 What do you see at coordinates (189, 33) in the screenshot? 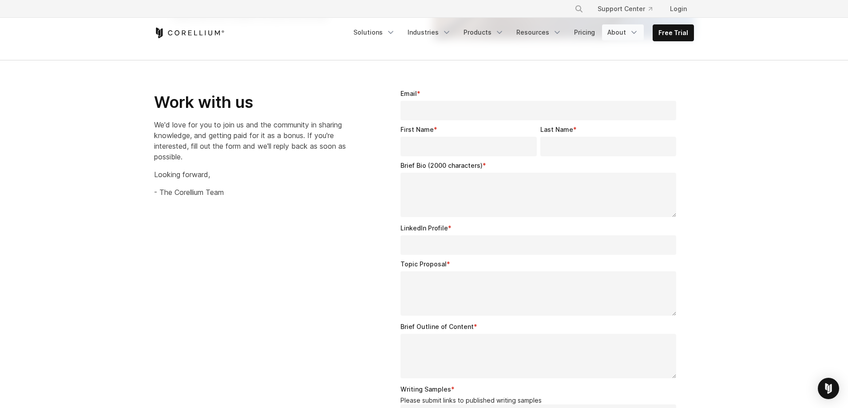
I see `a: Corellium Home` at bounding box center [189, 33].